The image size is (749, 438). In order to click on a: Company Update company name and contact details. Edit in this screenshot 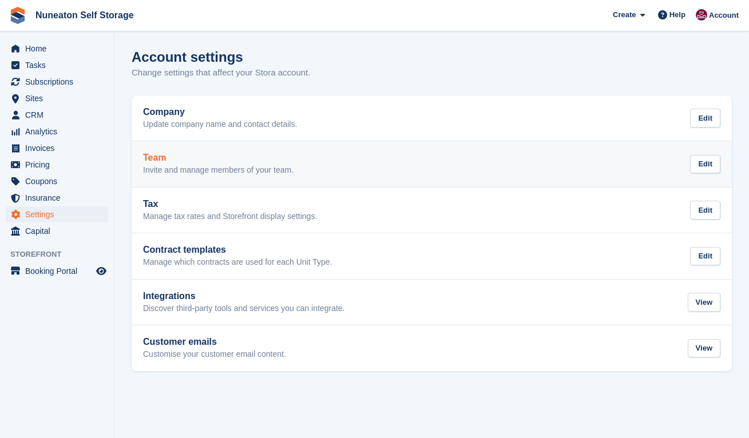, I will do `click(431, 118)`.